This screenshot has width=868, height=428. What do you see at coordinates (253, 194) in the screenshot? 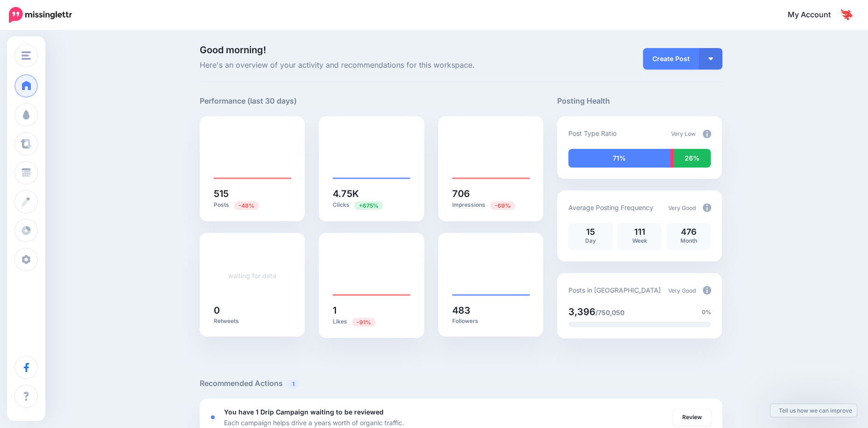
I see `h5: 515` at bounding box center [253, 194].